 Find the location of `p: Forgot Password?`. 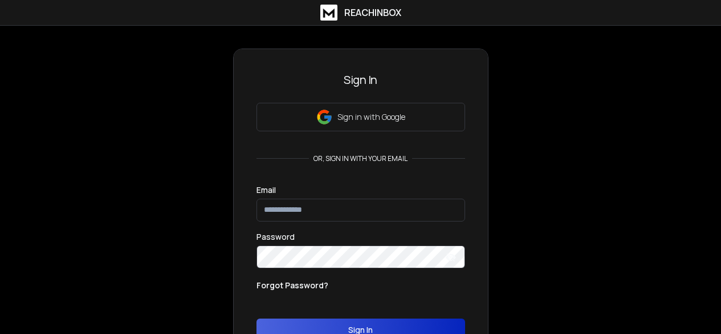

p: Forgot Password? is located at coordinates (292, 285).